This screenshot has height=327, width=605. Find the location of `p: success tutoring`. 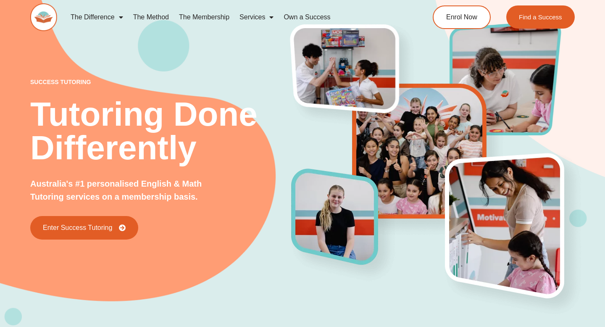

p: success tutoring is located at coordinates (161, 82).